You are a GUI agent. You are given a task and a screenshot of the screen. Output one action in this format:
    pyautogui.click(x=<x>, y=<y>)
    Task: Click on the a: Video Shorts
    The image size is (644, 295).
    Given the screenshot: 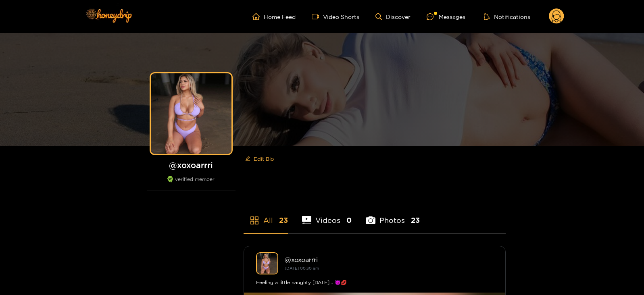 What is the action you would take?
    pyautogui.click(x=336, y=17)
    